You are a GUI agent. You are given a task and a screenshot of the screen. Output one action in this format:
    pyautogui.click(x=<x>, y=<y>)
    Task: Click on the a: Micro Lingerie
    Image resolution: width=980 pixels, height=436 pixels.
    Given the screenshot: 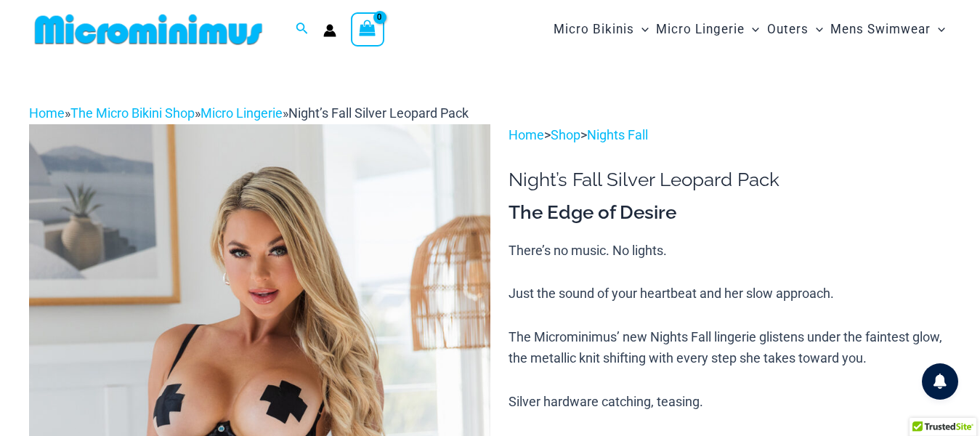 What is the action you would take?
    pyautogui.click(x=241, y=113)
    